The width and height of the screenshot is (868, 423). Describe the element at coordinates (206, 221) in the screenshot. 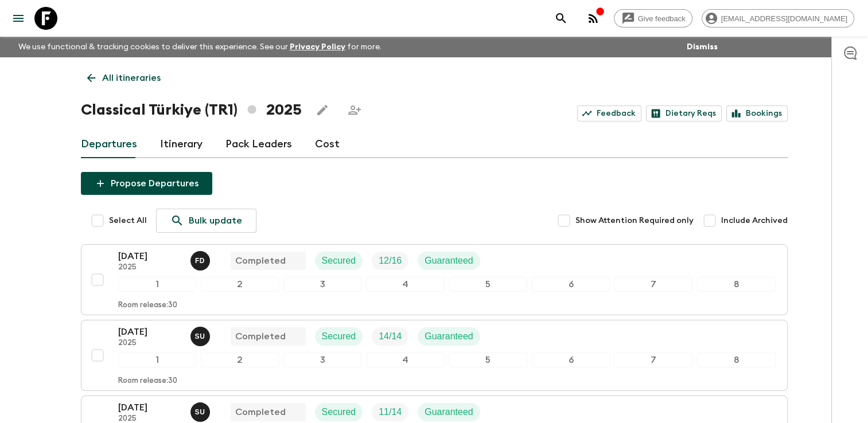

I see `a: Bulk update` at that location.